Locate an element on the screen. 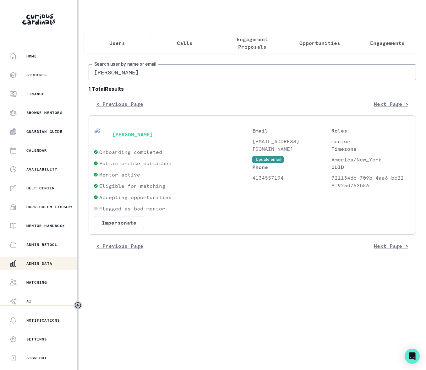  p: Engagement Proposals is located at coordinates (252, 43).